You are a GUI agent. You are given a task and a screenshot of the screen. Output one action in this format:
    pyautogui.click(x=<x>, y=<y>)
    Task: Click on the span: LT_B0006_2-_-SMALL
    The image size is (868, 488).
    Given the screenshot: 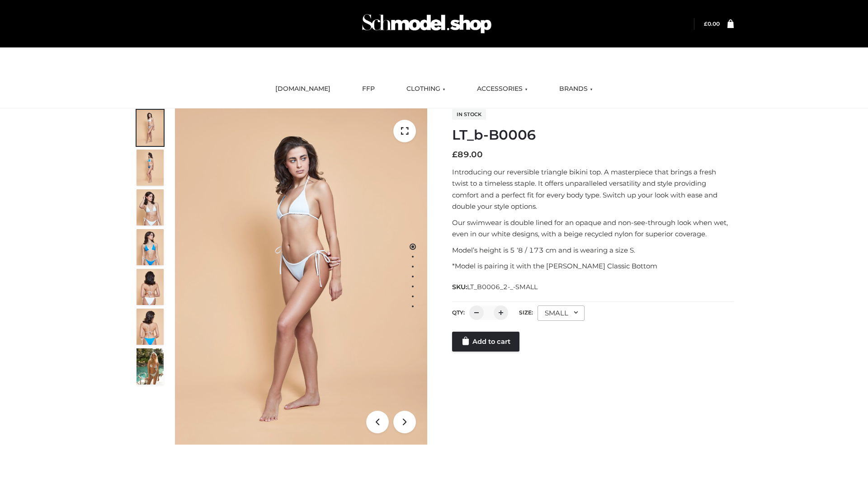 What is the action you would take?
    pyautogui.click(x=502, y=287)
    